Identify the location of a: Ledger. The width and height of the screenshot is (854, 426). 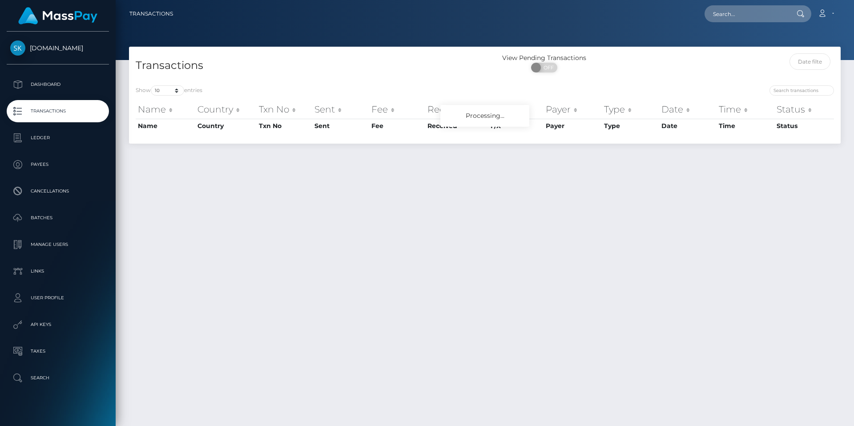
(58, 138).